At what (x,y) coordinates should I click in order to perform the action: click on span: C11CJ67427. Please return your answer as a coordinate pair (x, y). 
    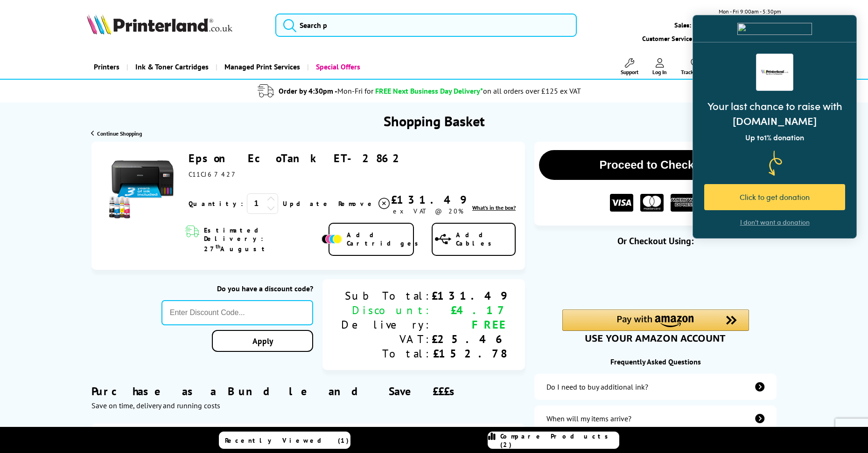
    Looking at the image, I should click on (213, 174).